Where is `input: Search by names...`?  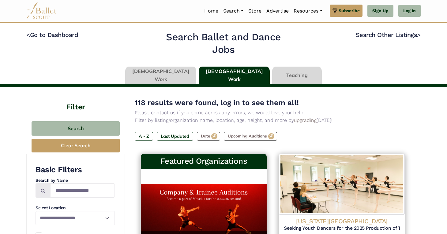 input: Search by names... is located at coordinates (82, 191).